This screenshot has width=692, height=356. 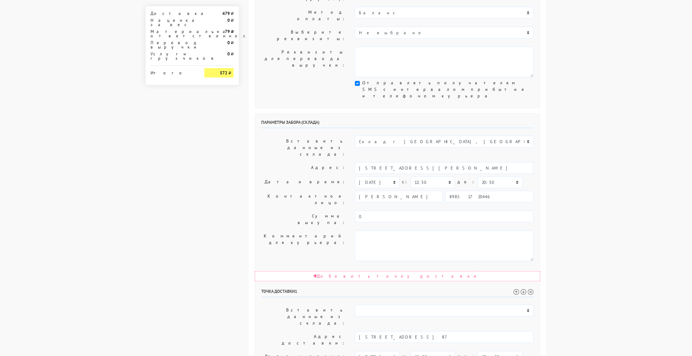 I want to click on strong: 79, so click(x=227, y=31).